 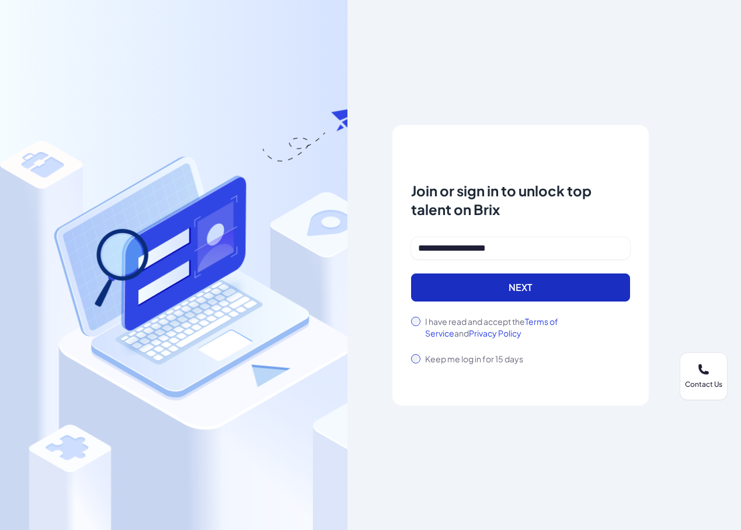 I want to click on label: I have read and accept the and, so click(x=527, y=327).